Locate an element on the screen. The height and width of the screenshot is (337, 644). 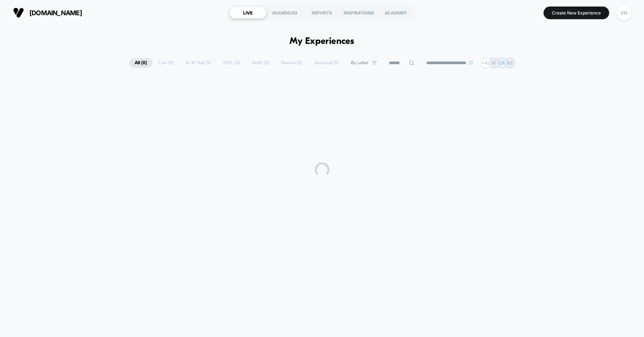
div: ACADEMY is located at coordinates (396, 13).